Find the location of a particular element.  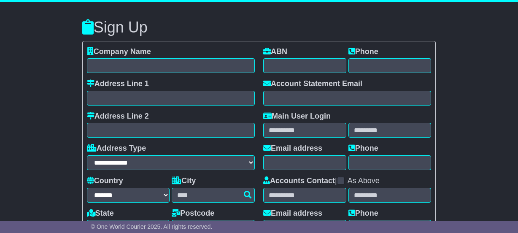

label: Company Name is located at coordinates (119, 52).